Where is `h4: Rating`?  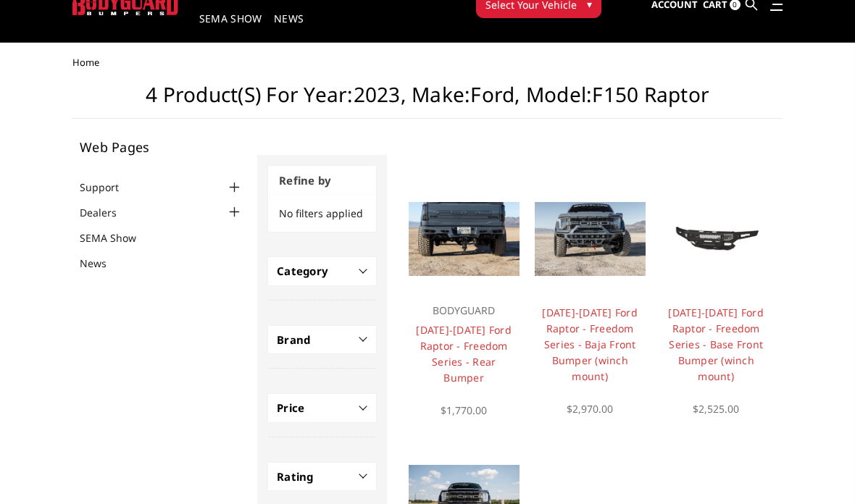 h4: Rating is located at coordinates (322, 477).